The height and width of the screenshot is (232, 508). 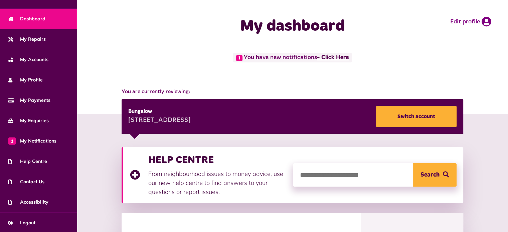 What do you see at coordinates (292, 57) in the screenshot?
I see `span: You have new notifications` at bounding box center [292, 57].